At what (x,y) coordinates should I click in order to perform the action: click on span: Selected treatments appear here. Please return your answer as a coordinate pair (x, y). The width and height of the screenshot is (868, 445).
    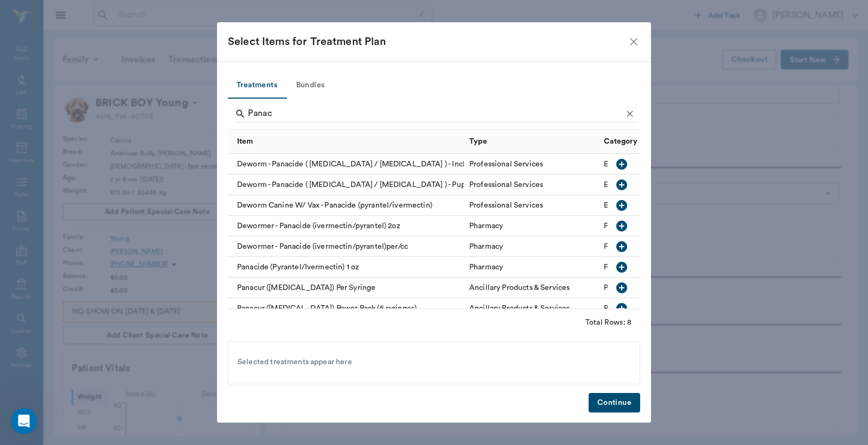
    Looking at the image, I should click on (294, 362).